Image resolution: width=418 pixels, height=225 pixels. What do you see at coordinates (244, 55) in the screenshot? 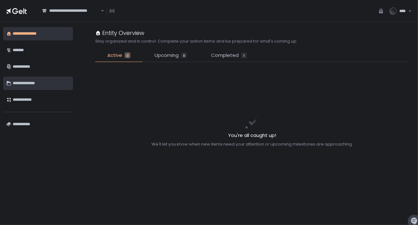
I see `div: 1` at bounding box center [244, 55].